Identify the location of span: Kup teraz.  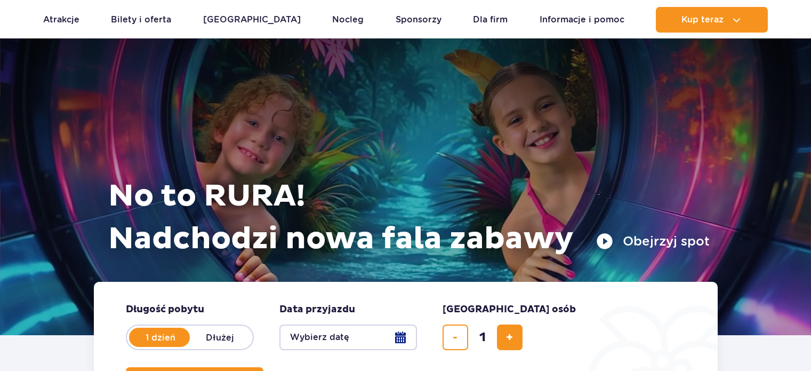
(703, 20).